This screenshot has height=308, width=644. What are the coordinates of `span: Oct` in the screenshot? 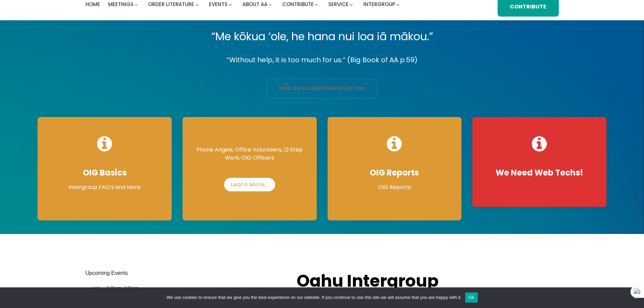 It's located at (96, 288).